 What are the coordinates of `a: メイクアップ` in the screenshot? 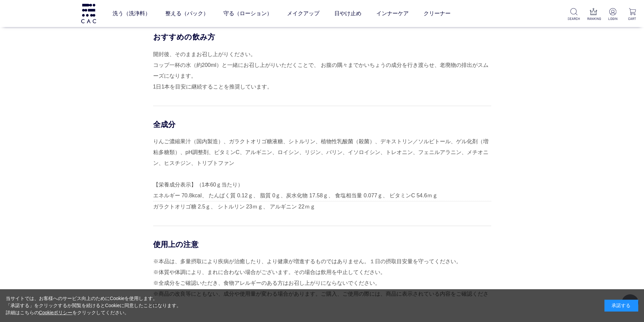 It's located at (303, 13).